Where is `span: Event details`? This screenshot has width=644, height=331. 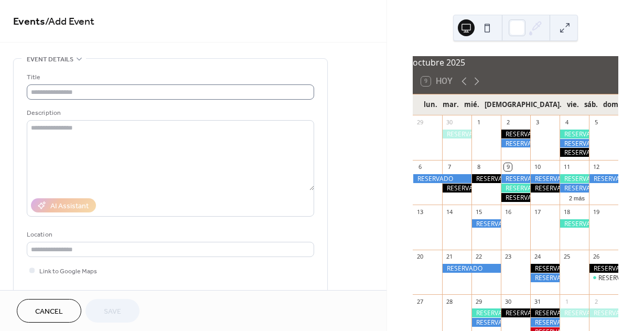 span: Event details is located at coordinates (50, 59).